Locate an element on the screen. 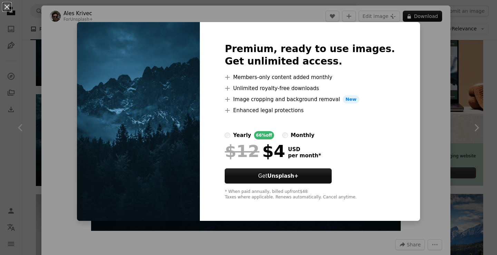 The image size is (497, 255). input: yearly66%off is located at coordinates (228, 135).